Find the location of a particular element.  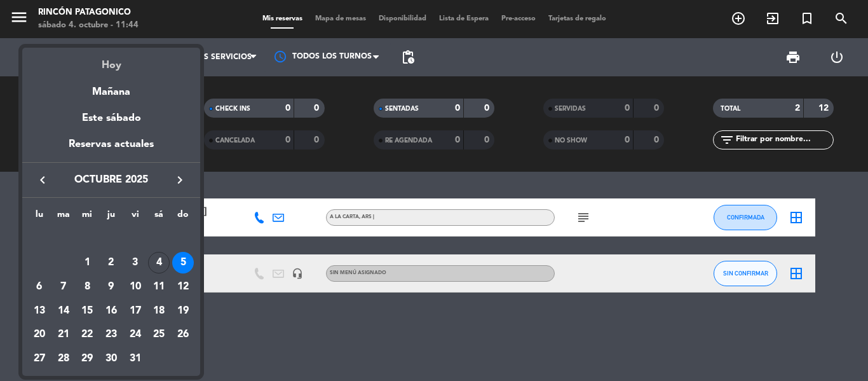

div: 8 is located at coordinates (87, 287).